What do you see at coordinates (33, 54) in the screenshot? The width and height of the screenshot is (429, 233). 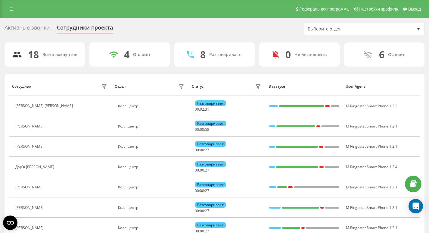 I see `div: 18` at bounding box center [33, 54].